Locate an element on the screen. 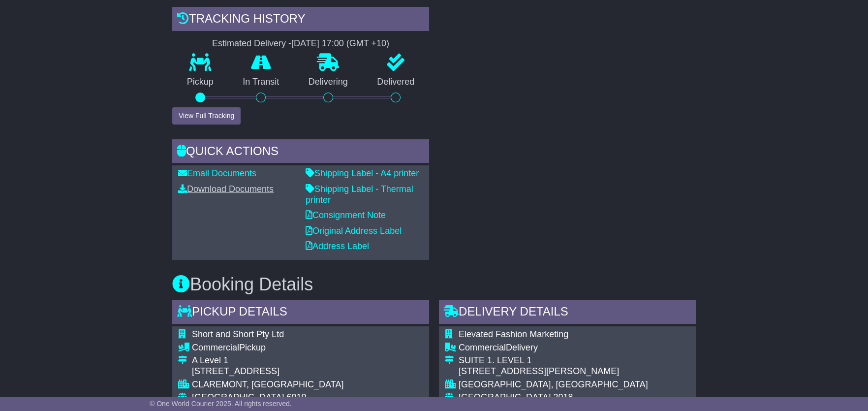 The image size is (868, 411). div: Pickup is located at coordinates (303, 348).